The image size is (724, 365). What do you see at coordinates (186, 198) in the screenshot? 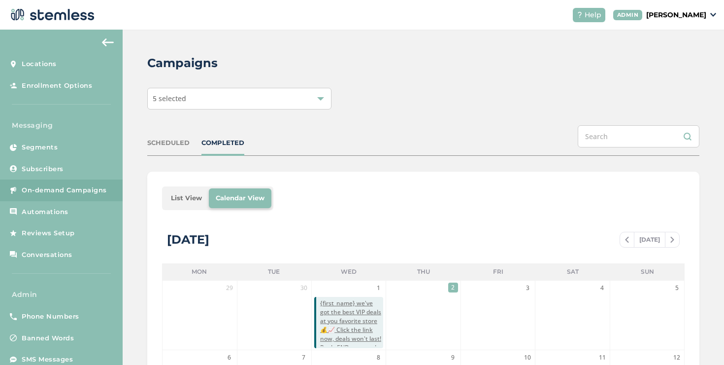
I see `li: List View` at bounding box center [186, 198].